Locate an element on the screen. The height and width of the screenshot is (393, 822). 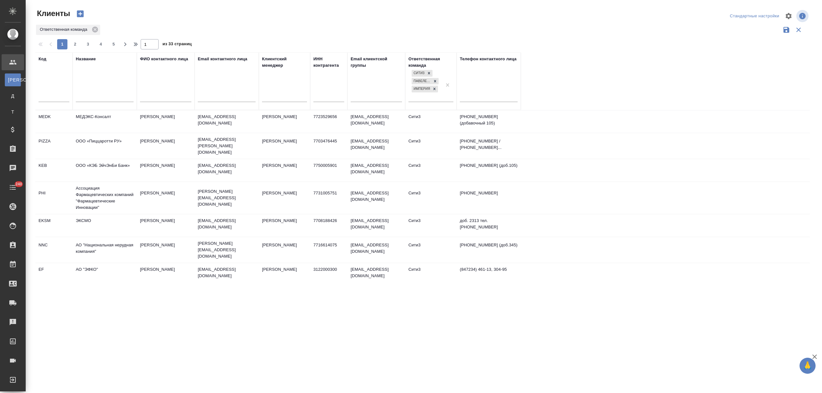
p: Ответственная команда is located at coordinates (65, 30).